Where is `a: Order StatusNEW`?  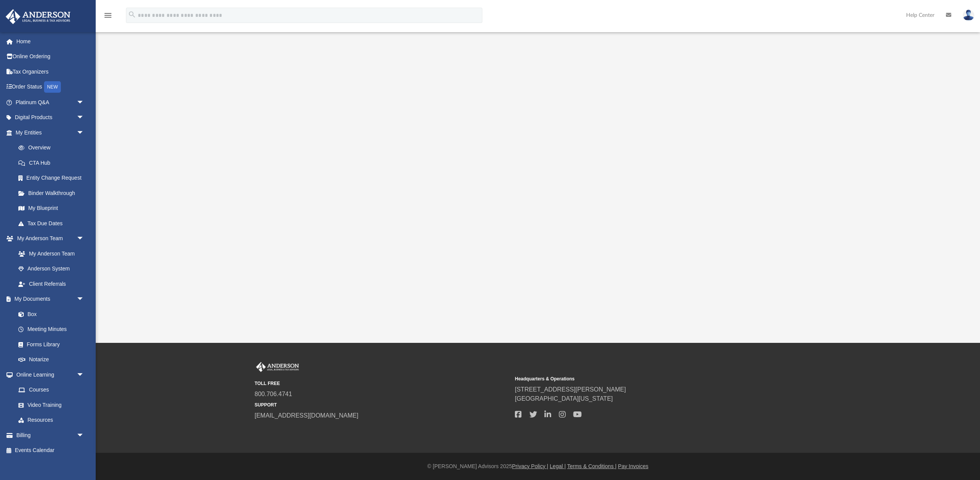
a: Order StatusNEW is located at coordinates (50, 87).